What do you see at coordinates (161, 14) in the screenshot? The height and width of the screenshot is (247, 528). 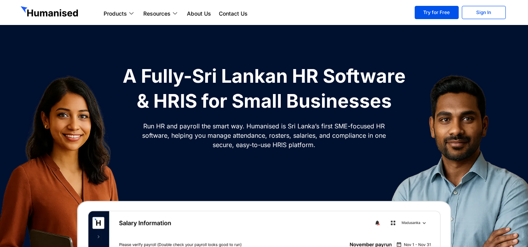 I see `a: Resources` at bounding box center [161, 14].